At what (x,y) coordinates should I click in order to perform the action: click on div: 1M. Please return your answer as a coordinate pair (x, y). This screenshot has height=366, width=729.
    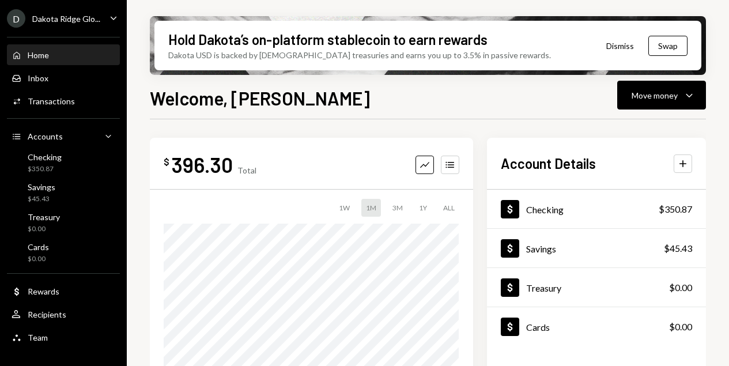
    Looking at the image, I should click on (371, 208).